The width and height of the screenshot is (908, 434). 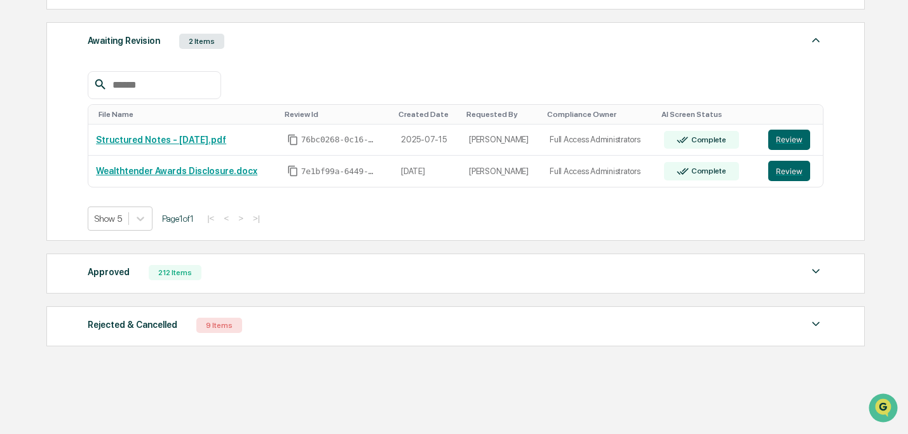 I want to click on div: Start new chat, so click(x=126, y=104).